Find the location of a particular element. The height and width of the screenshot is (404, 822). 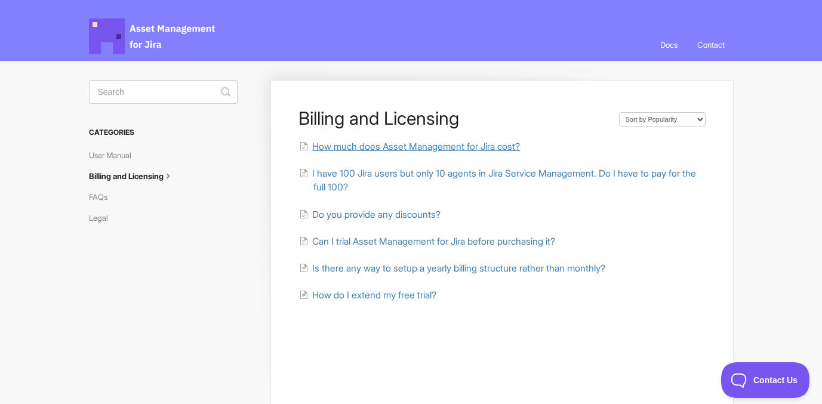

span: I have 100 Jira users but only 10 agents in Jira Service Management. Do I have to pay for the ful... is located at coordinates (504, 180).